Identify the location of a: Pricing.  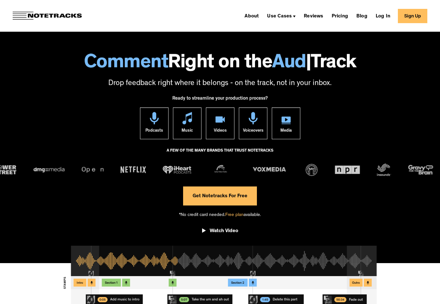
(340, 16).